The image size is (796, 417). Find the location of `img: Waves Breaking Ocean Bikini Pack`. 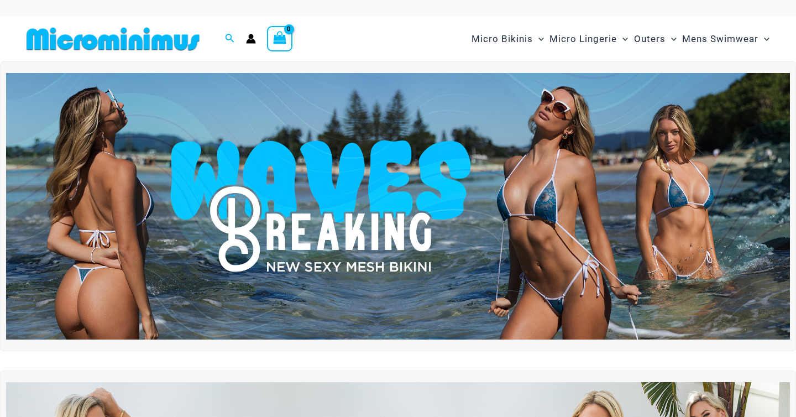

img: Waves Breaking Ocean Bikini Pack is located at coordinates (398, 206).